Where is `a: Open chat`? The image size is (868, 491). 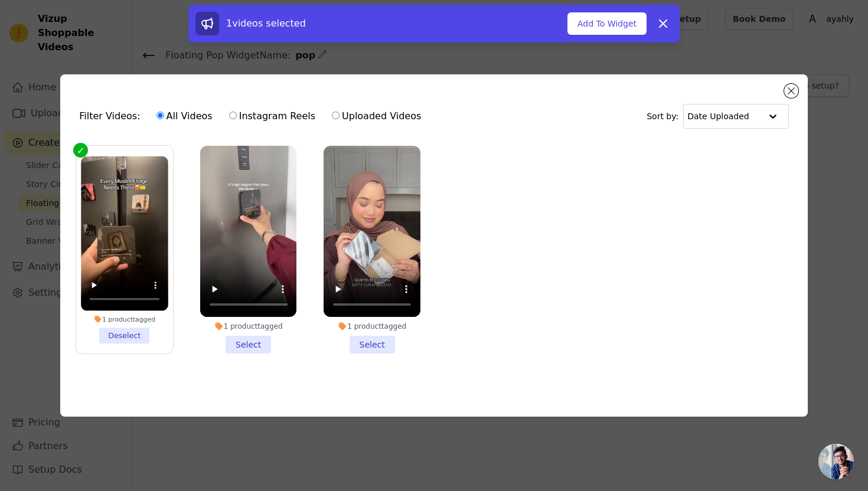 a: Open chat is located at coordinates (836, 461).